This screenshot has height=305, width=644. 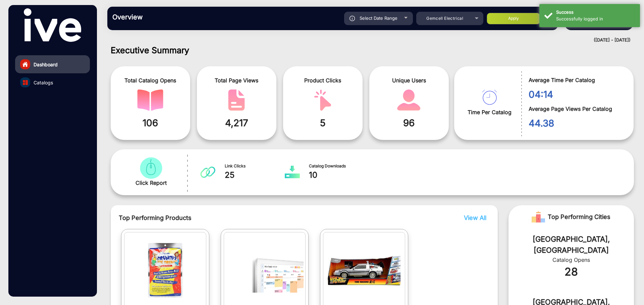 I want to click on span: 44.38, so click(x=576, y=123).